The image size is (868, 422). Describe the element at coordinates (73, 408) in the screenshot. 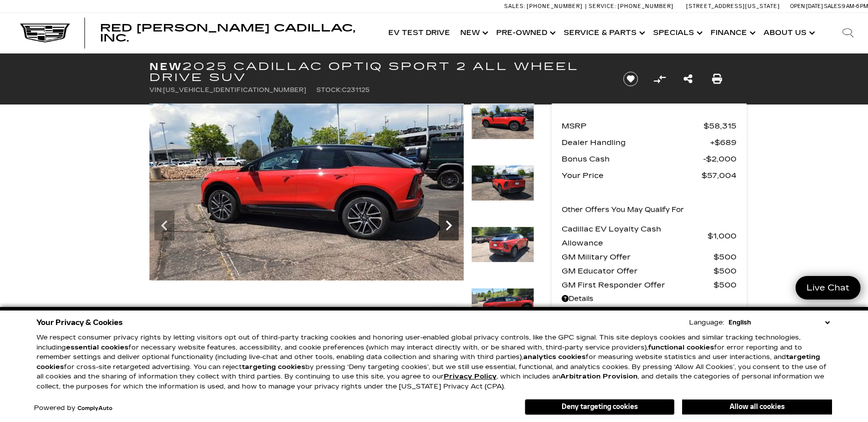

I see `div: Powered by` at that location.